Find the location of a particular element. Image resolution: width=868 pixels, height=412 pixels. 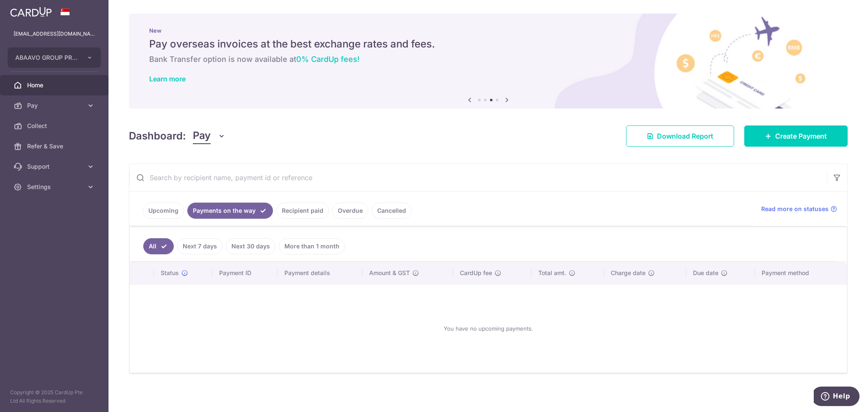

span: Refer & Save is located at coordinates (55, 146).